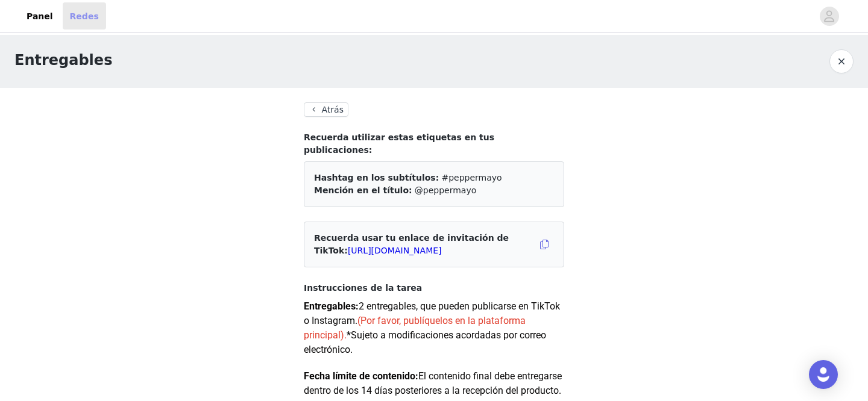 Image resolution: width=868 pixels, height=401 pixels. What do you see at coordinates (823, 375) in the screenshot?
I see `div: Abrir Intercom Messenger` at bounding box center [823, 375].